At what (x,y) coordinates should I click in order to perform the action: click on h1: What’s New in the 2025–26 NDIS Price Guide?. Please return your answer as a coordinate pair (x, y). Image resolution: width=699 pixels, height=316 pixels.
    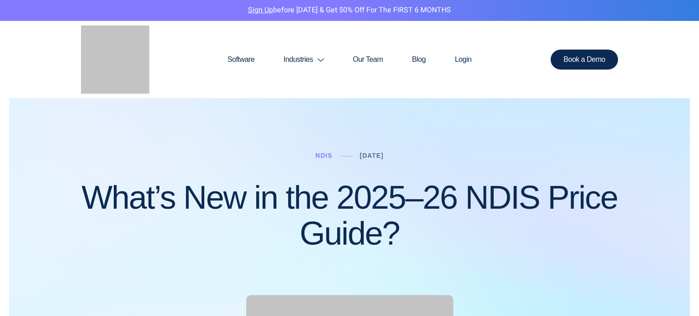
    Looking at the image, I should click on (349, 216).